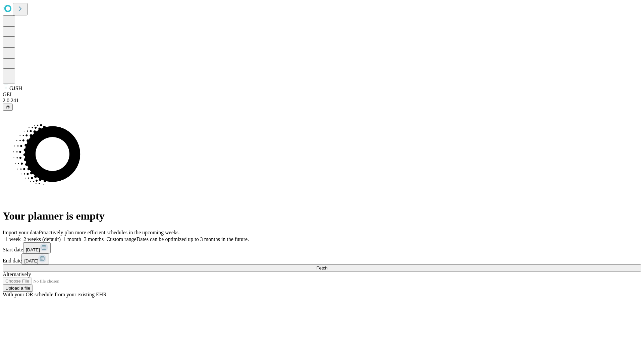  What do you see at coordinates (322, 100) in the screenshot?
I see `div: 2.0.241` at bounding box center [322, 100].